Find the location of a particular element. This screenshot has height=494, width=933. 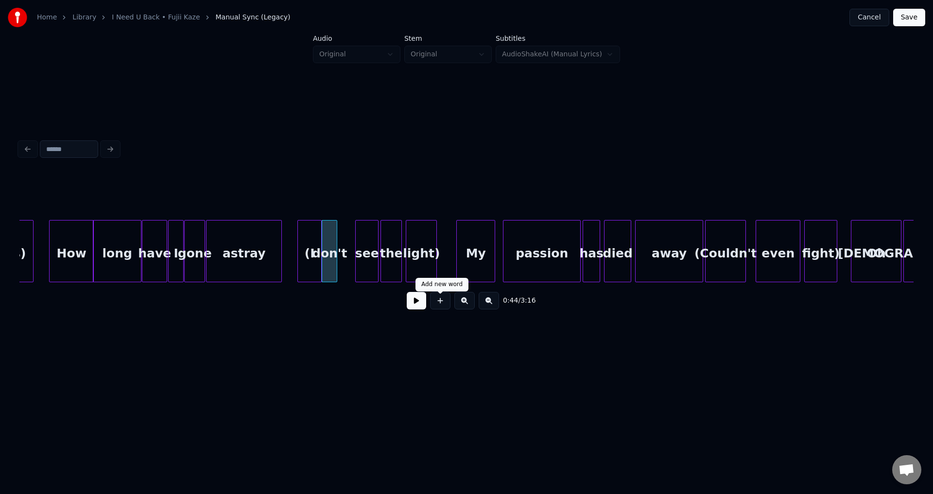

label: Subtitles is located at coordinates (558, 38).